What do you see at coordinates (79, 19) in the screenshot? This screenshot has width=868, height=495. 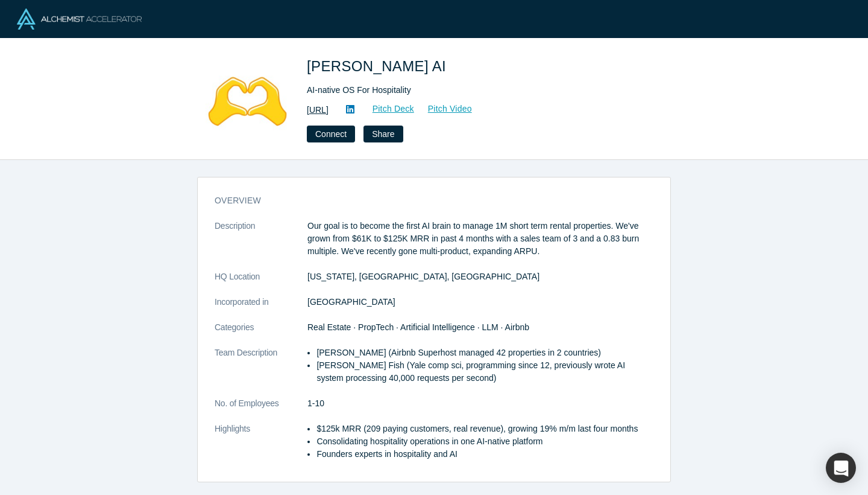 I see `img: Alchemist Logo` at bounding box center [79, 19].